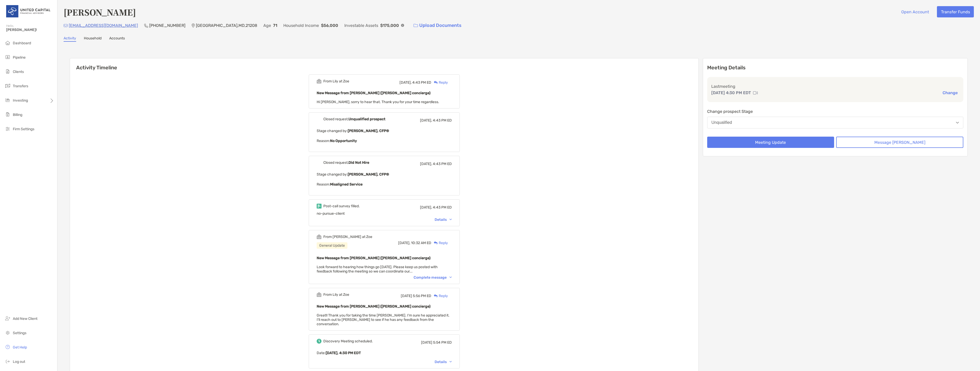  What do you see at coordinates (70, 39) in the screenshot?
I see `a: Activity` at bounding box center [70, 39].